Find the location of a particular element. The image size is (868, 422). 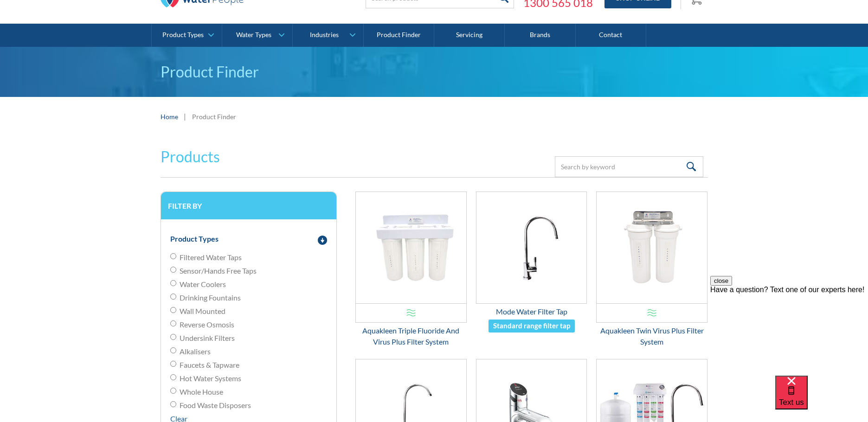

span: Text us is located at coordinates (16, 26).